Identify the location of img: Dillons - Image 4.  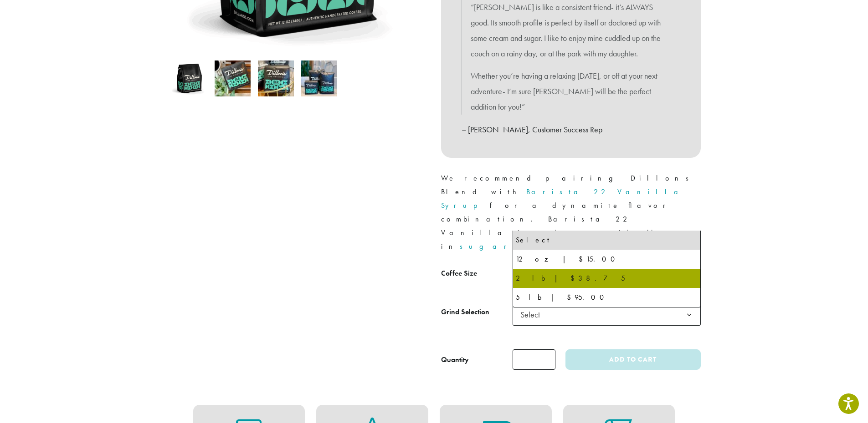
(318, 78).